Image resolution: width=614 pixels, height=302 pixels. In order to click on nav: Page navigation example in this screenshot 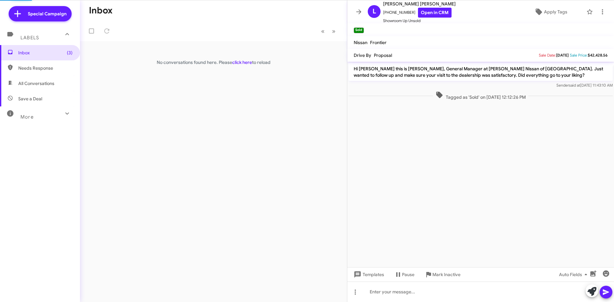, I will do `click(328, 31)`.